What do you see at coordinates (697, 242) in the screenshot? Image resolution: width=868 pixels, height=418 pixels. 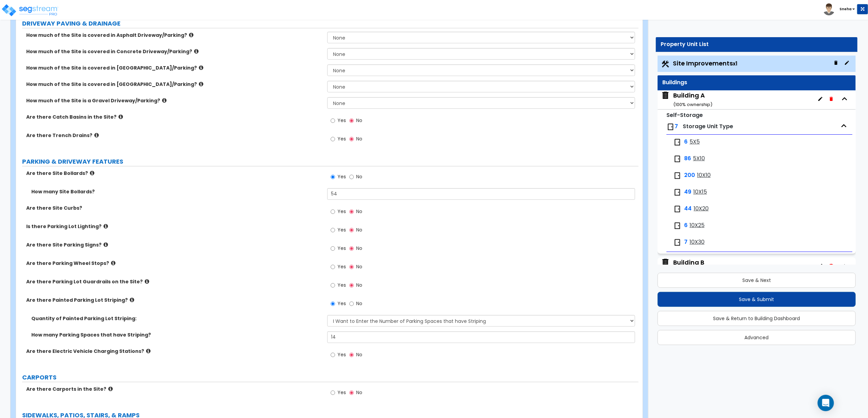 I see `span: 10X30` at bounding box center [697, 242].